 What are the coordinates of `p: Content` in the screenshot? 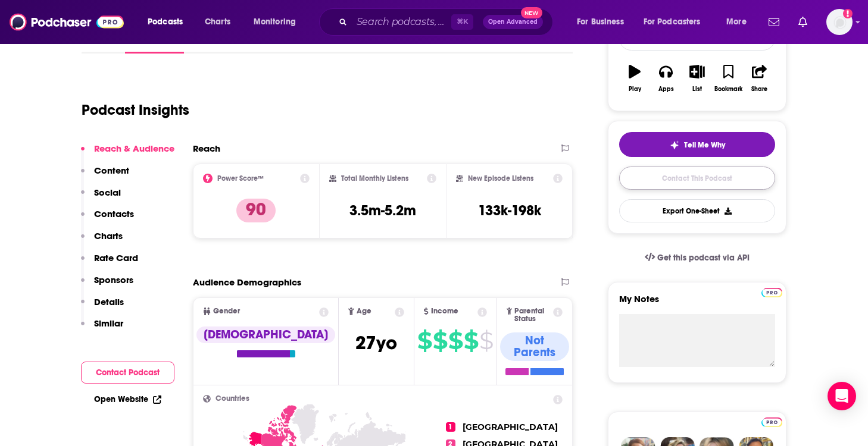 It's located at (111, 171).